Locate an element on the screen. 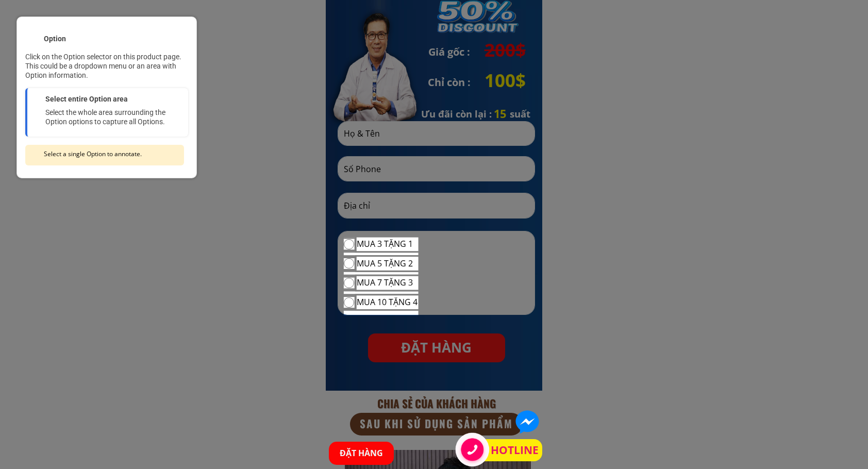 Image resolution: width=868 pixels, height=469 pixels. h3: HOTLINE is located at coordinates (516, 451).